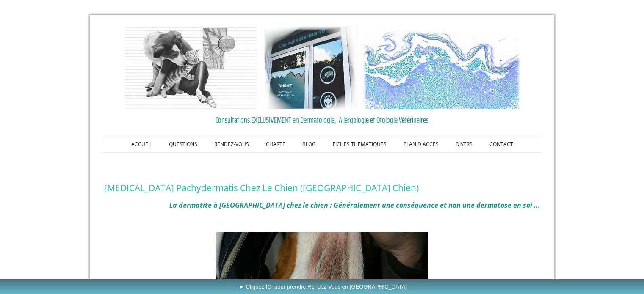 The image size is (644, 294). Describe the element at coordinates (231, 144) in the screenshot. I see `a: RENDEZ-VOUS` at that location.